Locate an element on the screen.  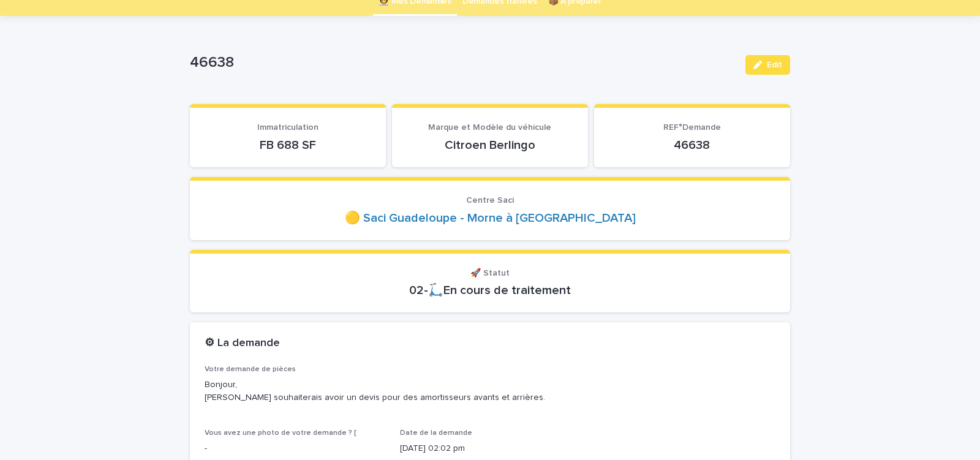
span: Marque et Modèle du véhicule is located at coordinates (489, 127).